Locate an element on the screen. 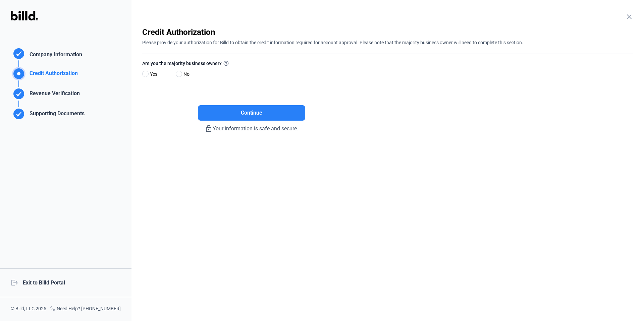 This screenshot has height=321, width=644. span: Yes is located at coordinates (152, 74).